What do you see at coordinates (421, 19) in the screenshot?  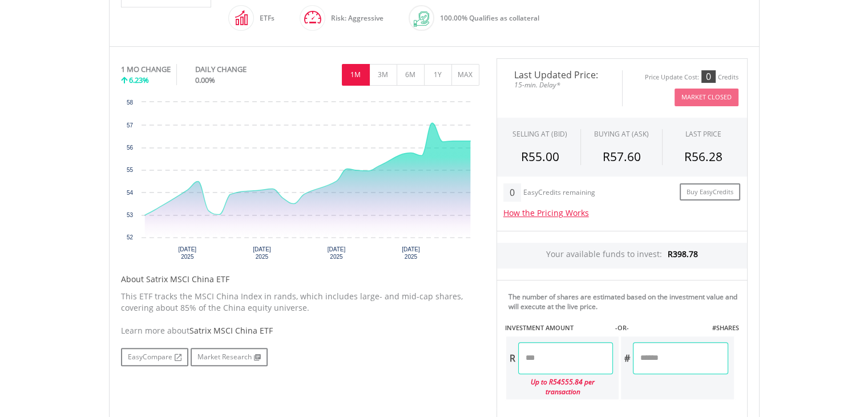 I see `img: collateral-qualifying-green.svg` at bounding box center [421, 19].